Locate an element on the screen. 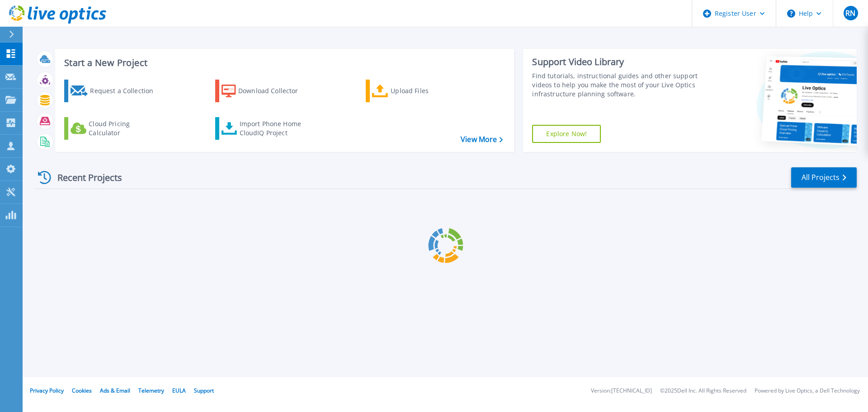 The width and height of the screenshot is (868, 412). div: Upload Files is located at coordinates (427, 91).